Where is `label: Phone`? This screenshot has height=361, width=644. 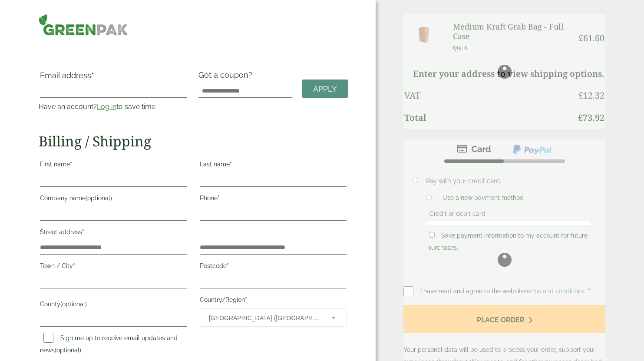 label: Phone is located at coordinates (273, 199).